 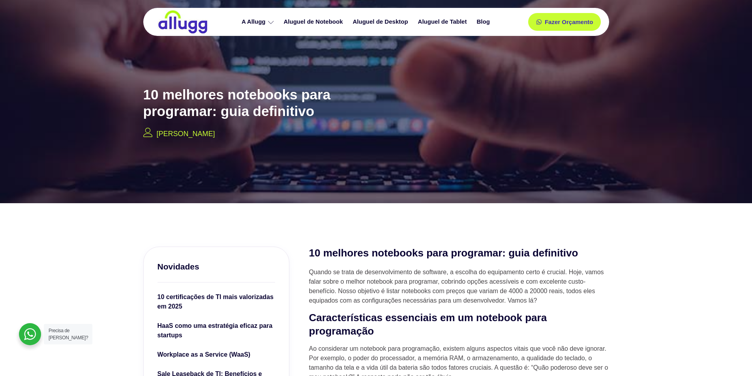 I want to click on a: Aluguel de Notebook, so click(x=314, y=22).